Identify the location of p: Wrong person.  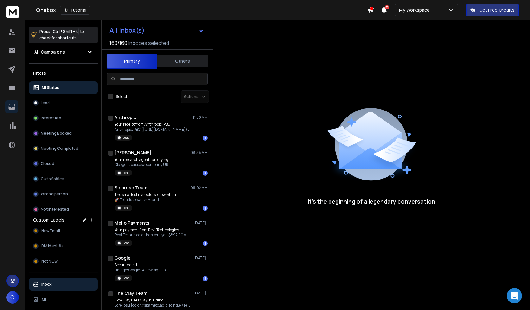
(54, 194).